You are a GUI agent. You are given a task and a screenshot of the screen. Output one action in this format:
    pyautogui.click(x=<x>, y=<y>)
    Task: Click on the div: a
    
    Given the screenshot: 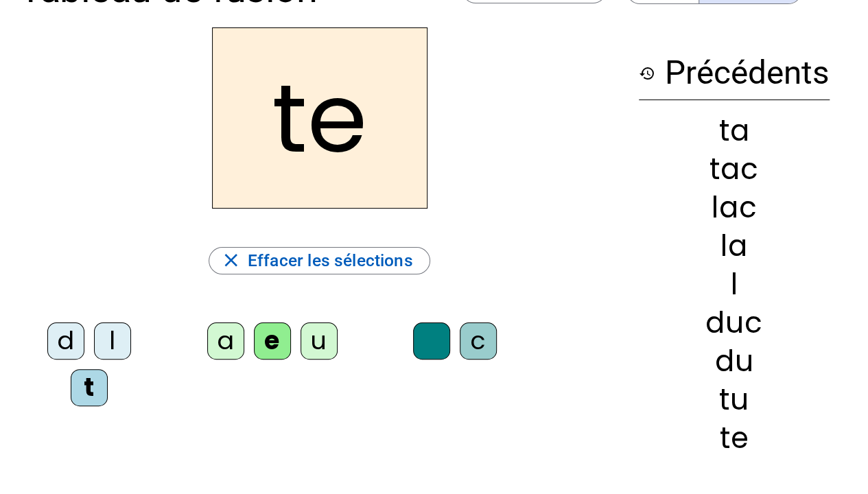 What is the action you would take?
    pyautogui.click(x=226, y=342)
    